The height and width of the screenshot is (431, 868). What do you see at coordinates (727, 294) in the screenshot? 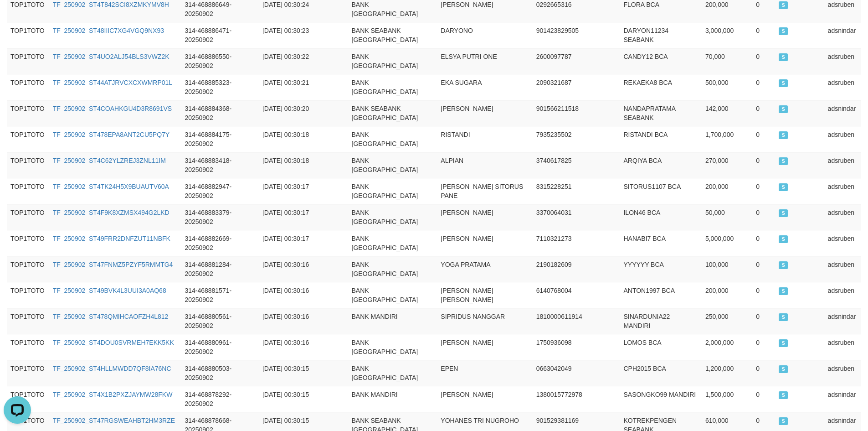
I see `td: 200,000` at bounding box center [727, 294].